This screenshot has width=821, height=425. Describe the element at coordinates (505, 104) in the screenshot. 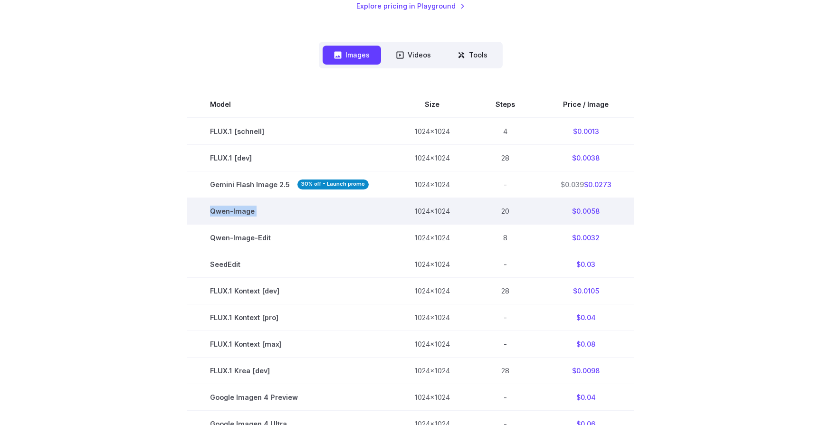

I see `th: Steps` at that location.